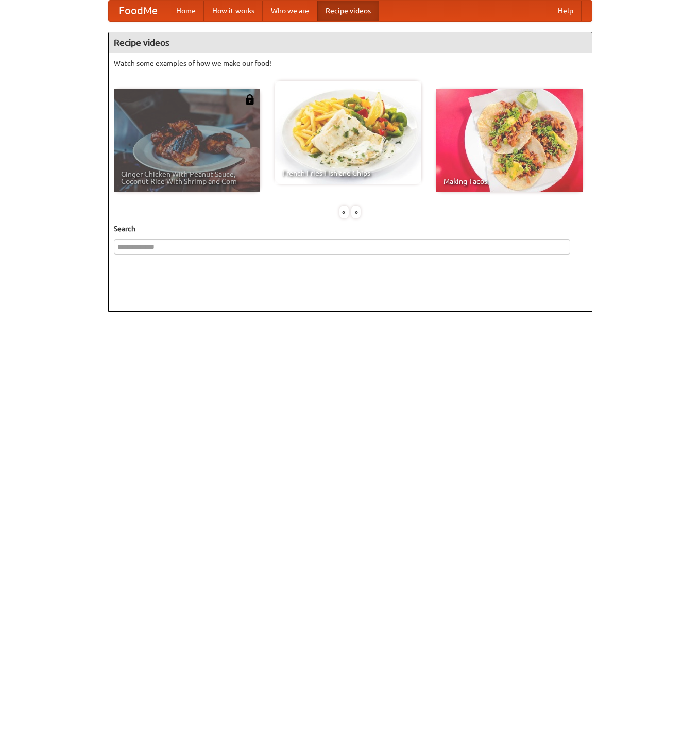 The height and width of the screenshot is (729, 700). Describe the element at coordinates (350, 43) in the screenshot. I see `h4: Recipe videos` at that location.